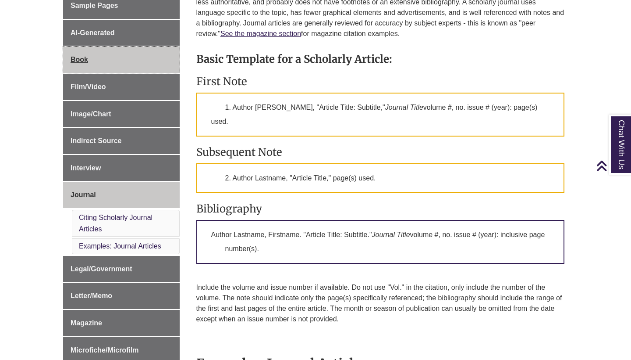  What do you see at coordinates (381, 81) in the screenshot?
I see `h3: First Note` at bounding box center [381, 81].